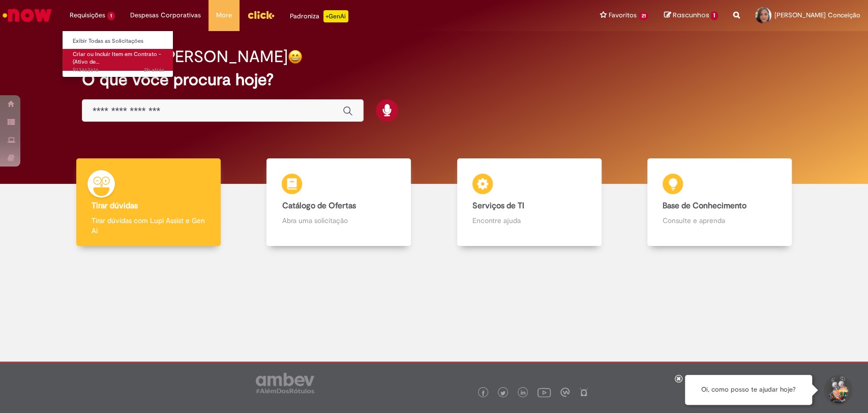  Describe the element at coordinates (838, 390) in the screenshot. I see `button: Iniciar Conversa de Suporte` at that location.